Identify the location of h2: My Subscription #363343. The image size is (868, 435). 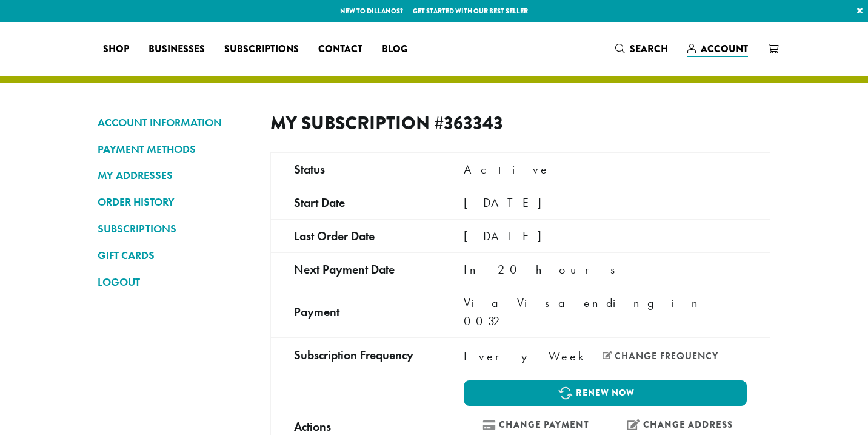
(390, 123).